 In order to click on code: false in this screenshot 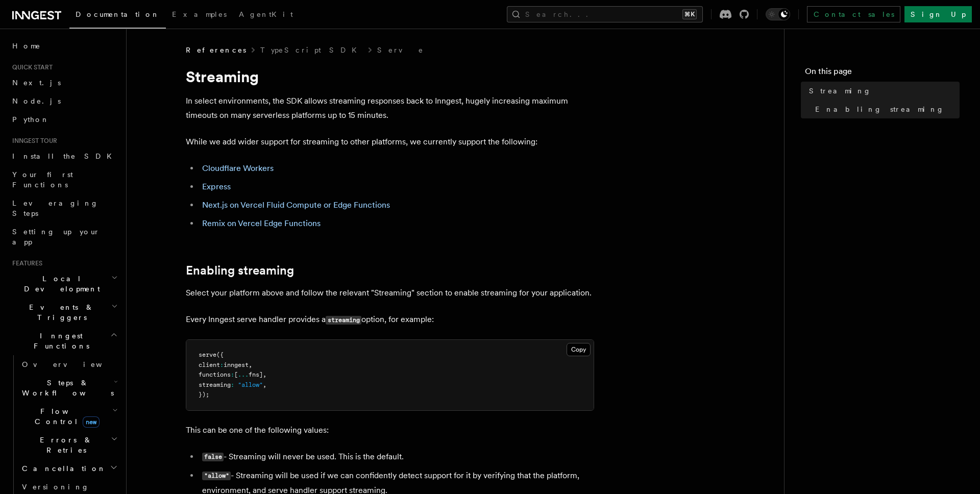, I will do `click(213, 457)`.